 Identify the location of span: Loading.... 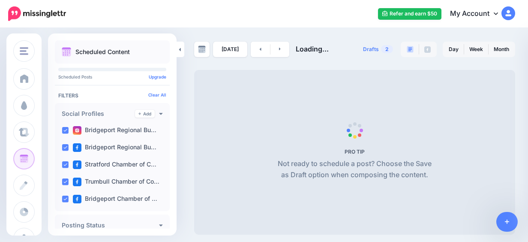
(312, 49).